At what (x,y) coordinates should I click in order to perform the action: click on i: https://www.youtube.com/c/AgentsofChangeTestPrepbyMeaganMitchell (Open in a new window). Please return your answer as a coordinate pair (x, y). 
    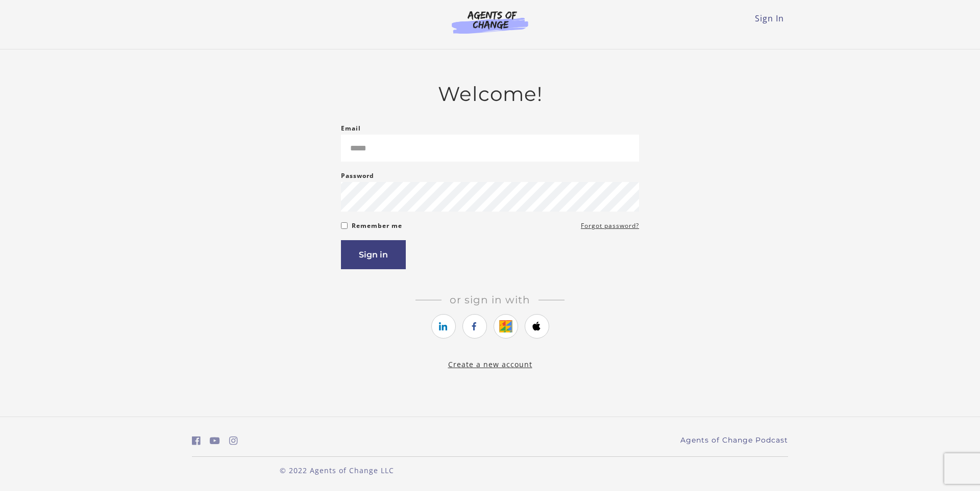
    Looking at the image, I should click on (215, 441).